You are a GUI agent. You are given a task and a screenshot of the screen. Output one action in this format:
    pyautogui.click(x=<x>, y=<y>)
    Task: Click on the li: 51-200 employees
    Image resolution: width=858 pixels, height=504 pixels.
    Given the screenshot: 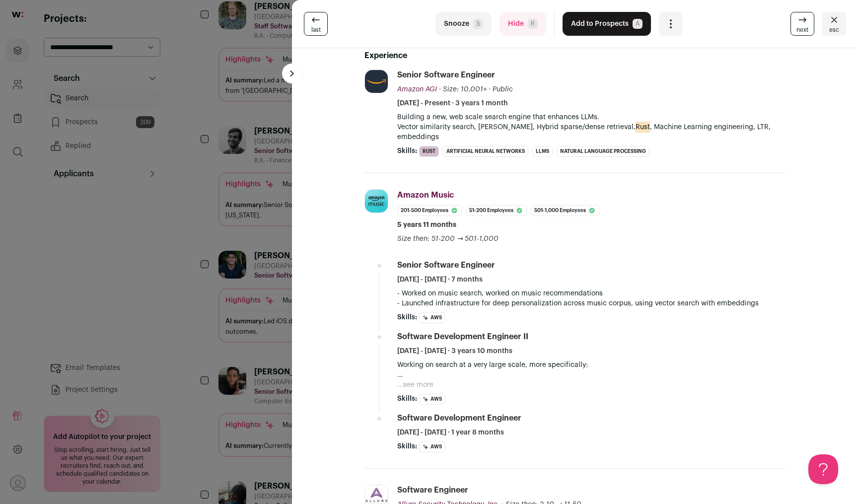 What is the action you would take?
    pyautogui.click(x=496, y=210)
    